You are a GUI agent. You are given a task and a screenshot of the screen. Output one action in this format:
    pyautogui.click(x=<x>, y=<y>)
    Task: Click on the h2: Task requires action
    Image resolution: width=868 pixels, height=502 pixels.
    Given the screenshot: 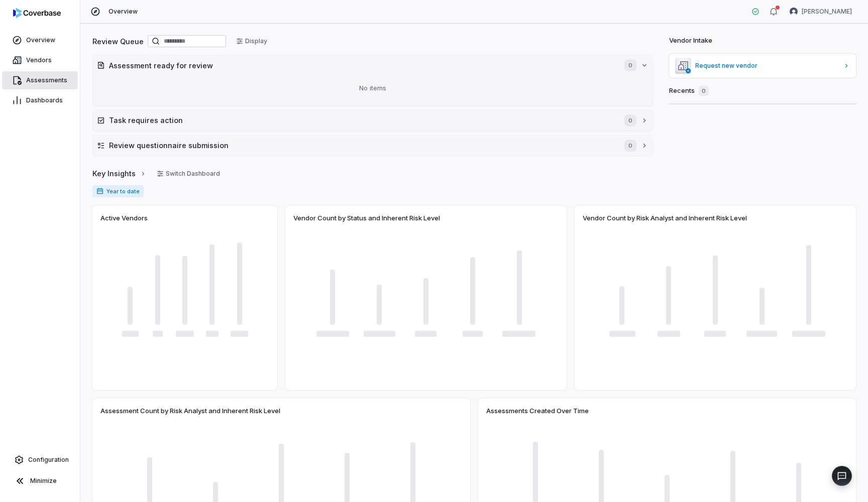 What is the action you would take?
    pyautogui.click(x=361, y=120)
    